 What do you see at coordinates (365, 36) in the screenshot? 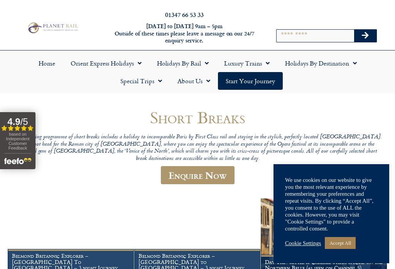
I see `button: Search` at bounding box center [365, 36].